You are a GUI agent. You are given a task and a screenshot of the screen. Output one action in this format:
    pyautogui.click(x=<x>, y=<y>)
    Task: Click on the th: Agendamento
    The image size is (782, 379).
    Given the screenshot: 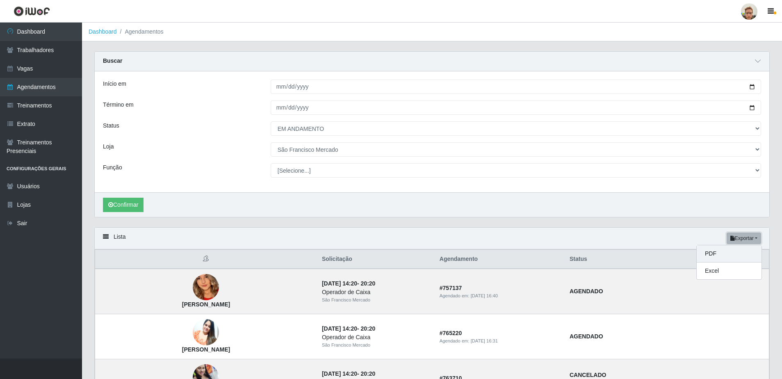 What is the action you would take?
    pyautogui.click(x=499, y=259)
    